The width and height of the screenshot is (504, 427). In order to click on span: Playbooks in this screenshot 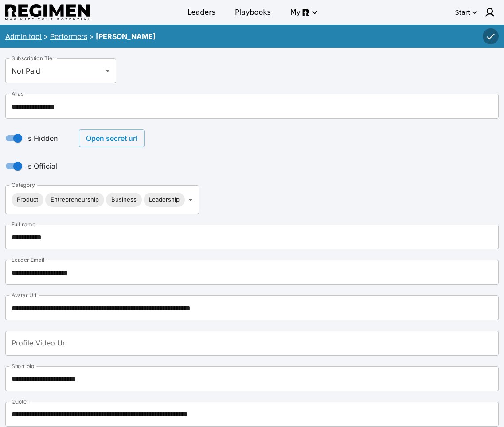, I will do `click(252, 13)`.